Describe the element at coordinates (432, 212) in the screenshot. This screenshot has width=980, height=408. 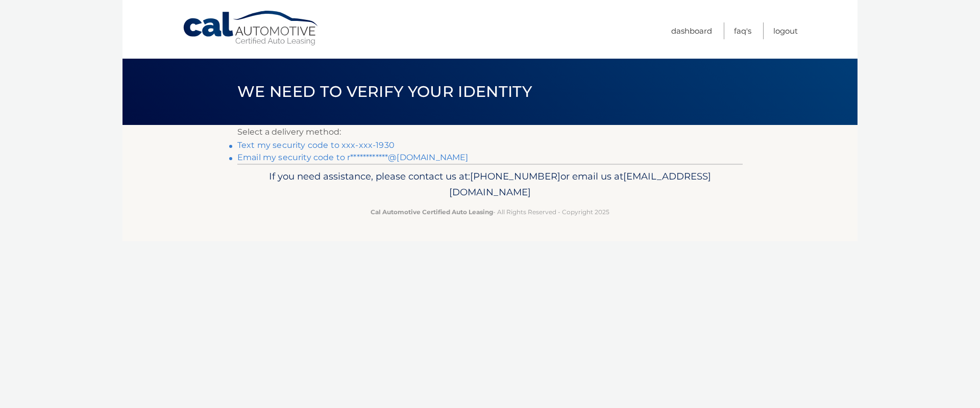
I see `strong: Cal Automotive Certified Auto Leasing` at that location.